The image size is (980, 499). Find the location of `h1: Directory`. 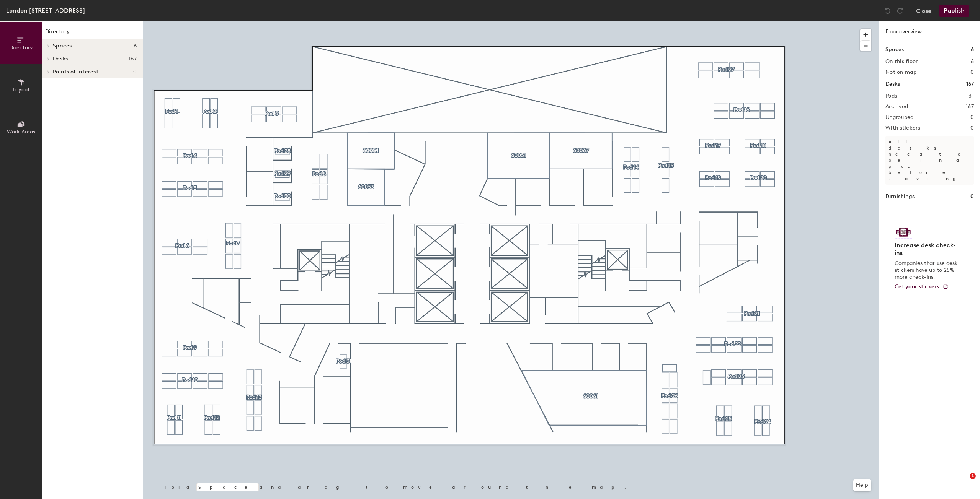

h1: Directory is located at coordinates (92, 33).